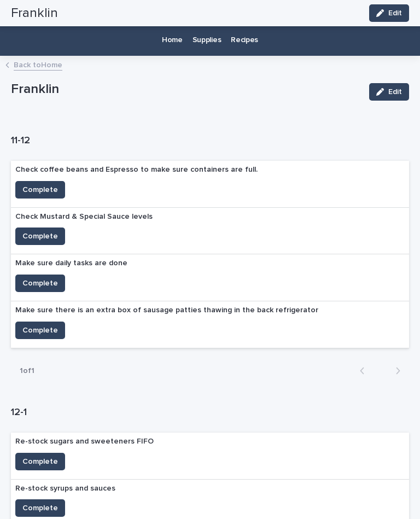 Image resolution: width=420 pixels, height=519 pixels. What do you see at coordinates (389, 92) in the screenshot?
I see `button: Edit` at bounding box center [389, 92].